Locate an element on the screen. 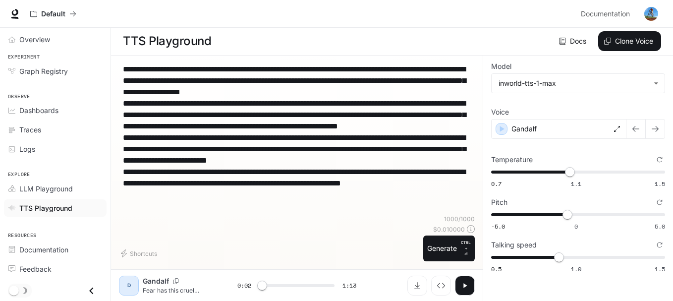  a: Logs is located at coordinates (55, 149).